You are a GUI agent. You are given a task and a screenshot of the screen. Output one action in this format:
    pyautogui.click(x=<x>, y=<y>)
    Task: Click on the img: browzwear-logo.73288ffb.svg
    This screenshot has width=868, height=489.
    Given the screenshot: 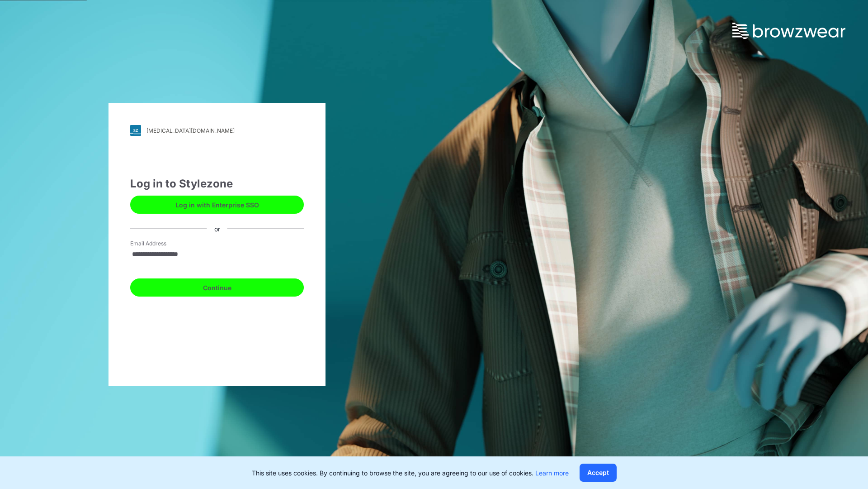 What is the action you would take?
    pyautogui.click(x=789, y=31)
    